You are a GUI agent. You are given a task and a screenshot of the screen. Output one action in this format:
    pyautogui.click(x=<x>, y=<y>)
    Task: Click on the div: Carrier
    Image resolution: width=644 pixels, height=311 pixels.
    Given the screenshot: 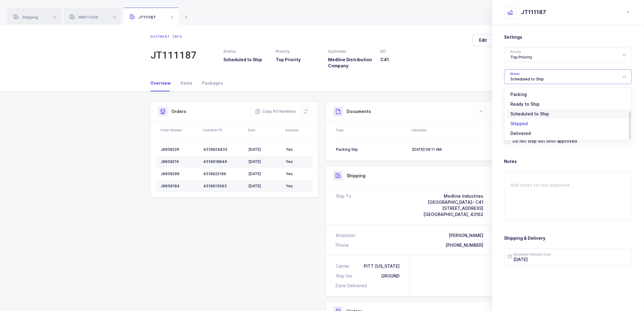 What is the action you would take?
    pyautogui.click(x=344, y=266)
    